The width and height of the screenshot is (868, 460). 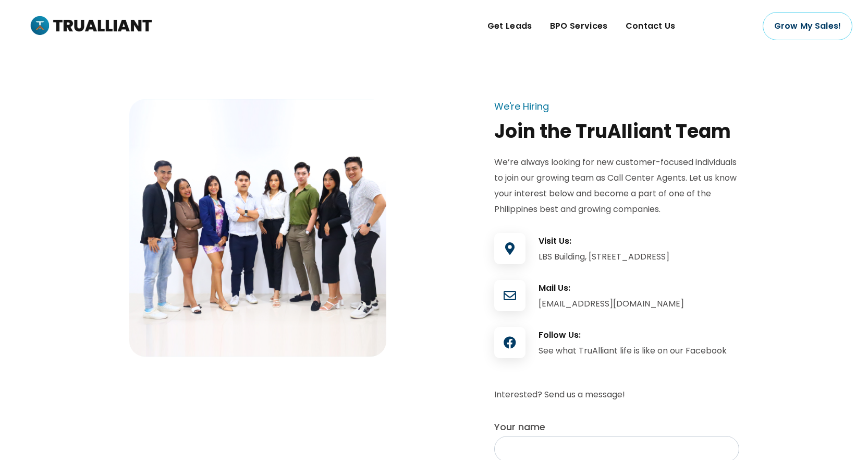 I want to click on h3: Visit Us:, so click(x=639, y=241).